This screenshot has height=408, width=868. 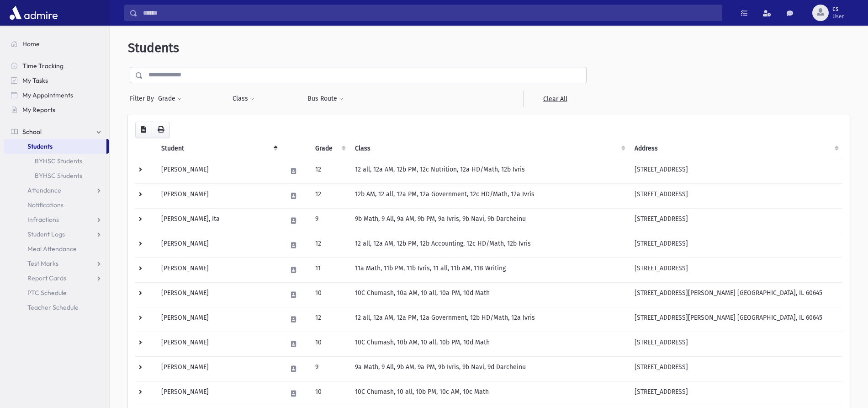 I want to click on a: Attendance, so click(x=56, y=191).